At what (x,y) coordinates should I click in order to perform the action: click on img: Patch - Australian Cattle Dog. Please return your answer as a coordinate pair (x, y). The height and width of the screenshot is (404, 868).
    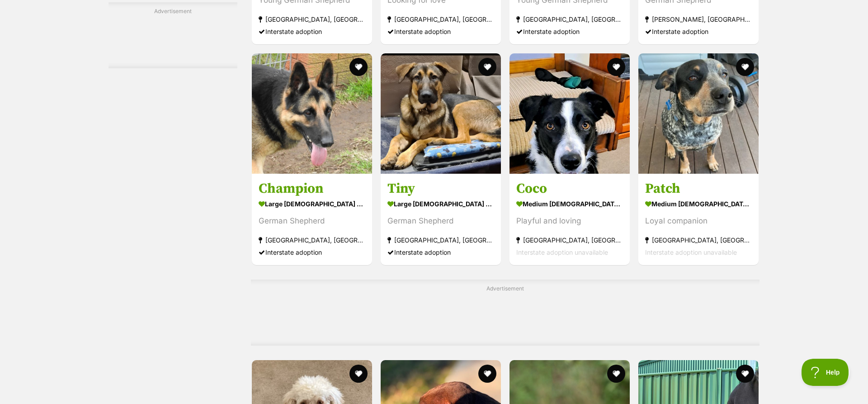
    Looking at the image, I should click on (699, 114).